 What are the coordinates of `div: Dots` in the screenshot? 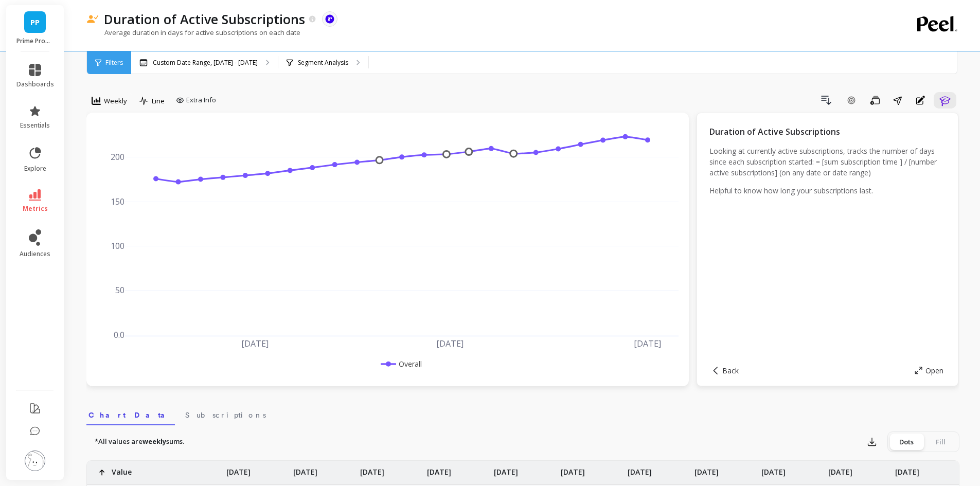 It's located at (907, 441).